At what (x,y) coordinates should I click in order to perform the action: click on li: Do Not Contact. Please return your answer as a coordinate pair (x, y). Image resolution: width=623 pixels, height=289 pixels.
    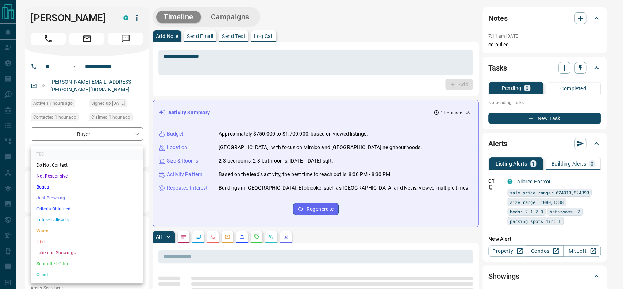
    Looking at the image, I should click on (87, 165).